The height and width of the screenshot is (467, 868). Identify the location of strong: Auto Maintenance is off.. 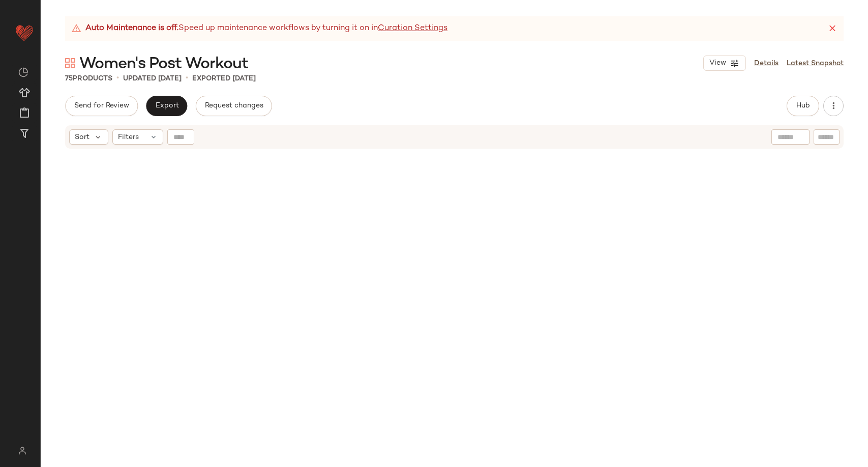
(131, 28).